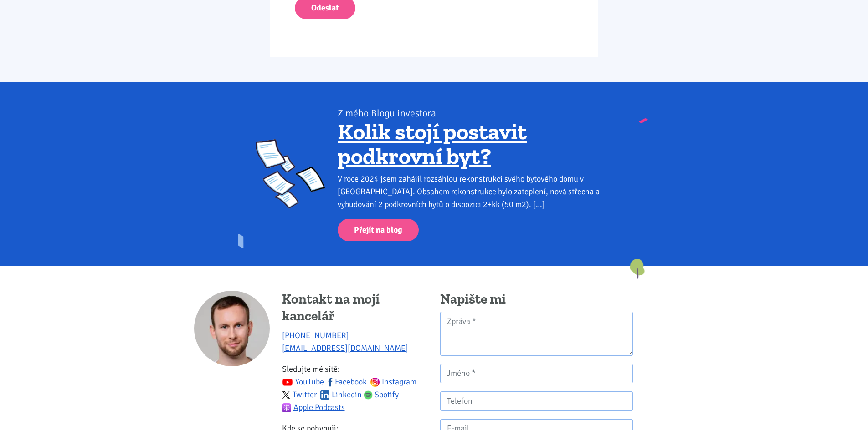 This screenshot has width=868, height=430. Describe the element at coordinates (232, 329) in the screenshot. I see `img: Tomáš Kučera` at that location.